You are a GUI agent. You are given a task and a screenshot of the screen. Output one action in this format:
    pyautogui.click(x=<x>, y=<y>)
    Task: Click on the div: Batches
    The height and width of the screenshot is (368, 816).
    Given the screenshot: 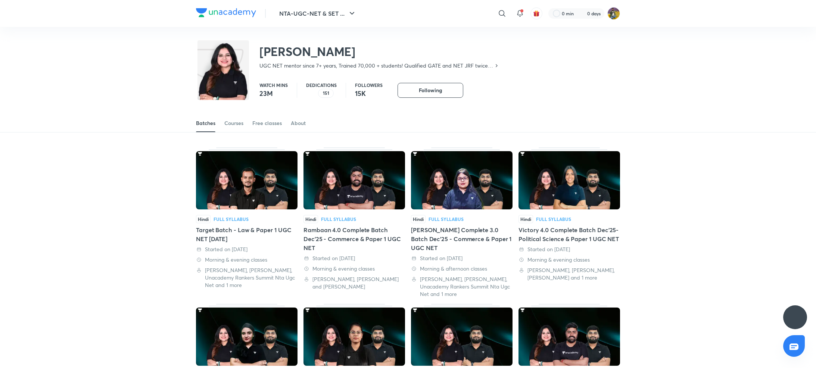 What is the action you would take?
    pyautogui.click(x=206, y=123)
    